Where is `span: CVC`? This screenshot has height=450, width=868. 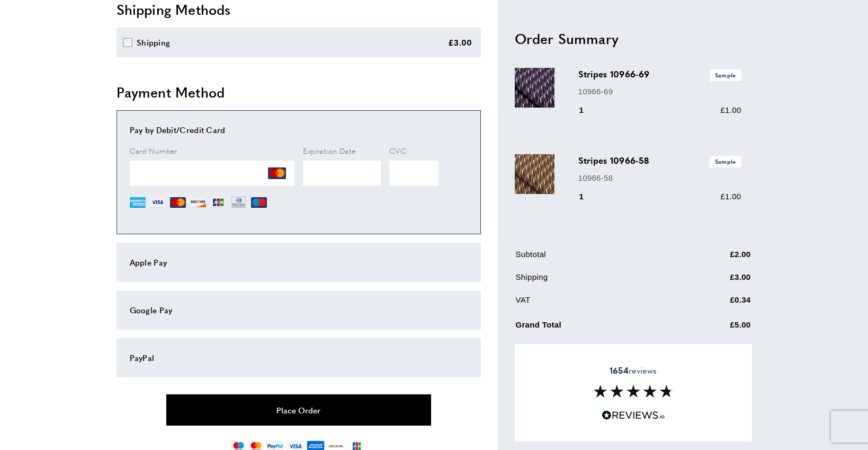
span: CVC is located at coordinates (398, 150).